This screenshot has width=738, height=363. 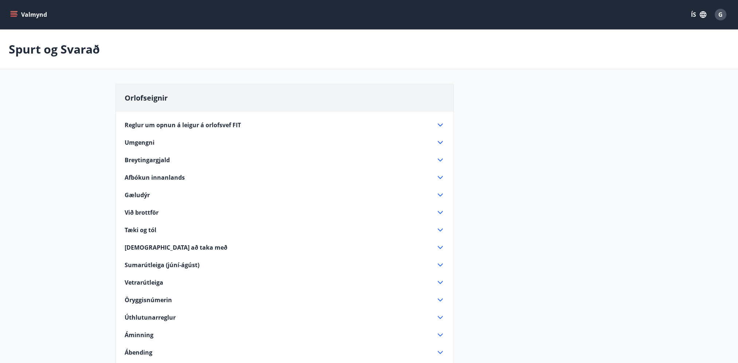 I want to click on div: Úthlutunarreglur, so click(x=285, y=318).